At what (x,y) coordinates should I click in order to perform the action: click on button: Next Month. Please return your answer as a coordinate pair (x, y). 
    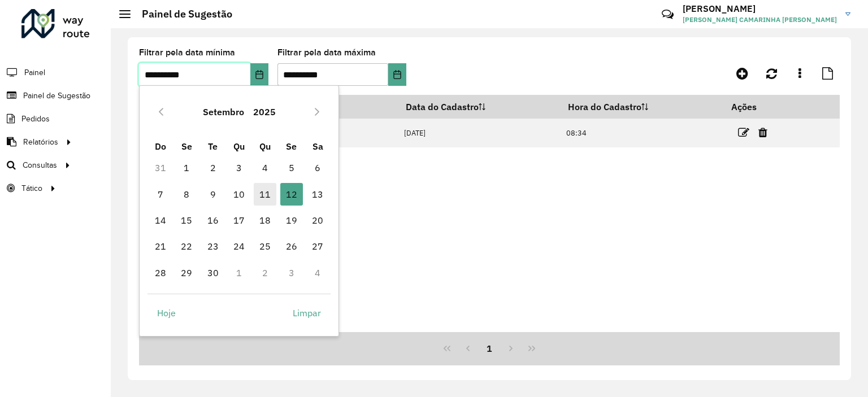
    Looking at the image, I should click on (317, 112).